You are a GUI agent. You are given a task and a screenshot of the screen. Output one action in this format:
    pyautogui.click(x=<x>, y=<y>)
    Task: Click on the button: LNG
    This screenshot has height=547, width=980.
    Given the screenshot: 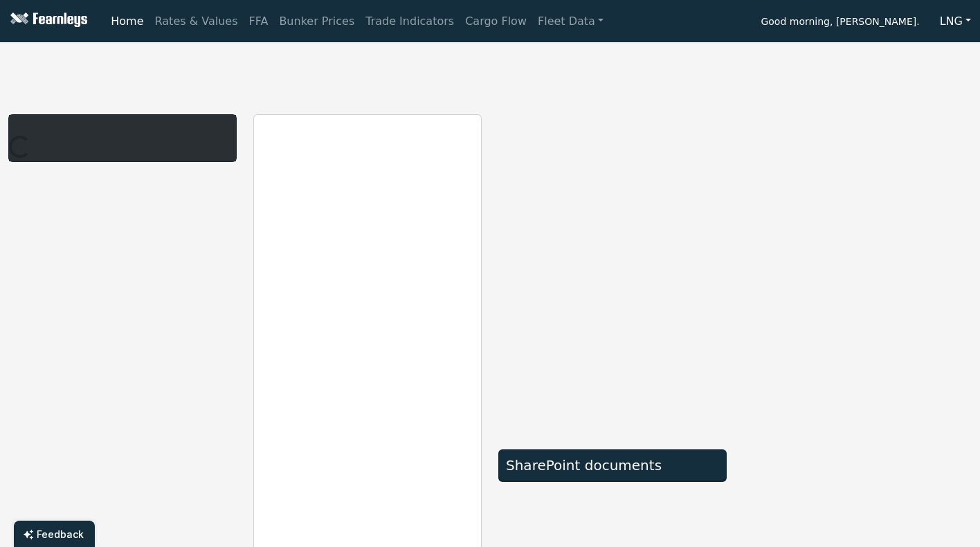 What is the action you would take?
    pyautogui.click(x=955, y=22)
    